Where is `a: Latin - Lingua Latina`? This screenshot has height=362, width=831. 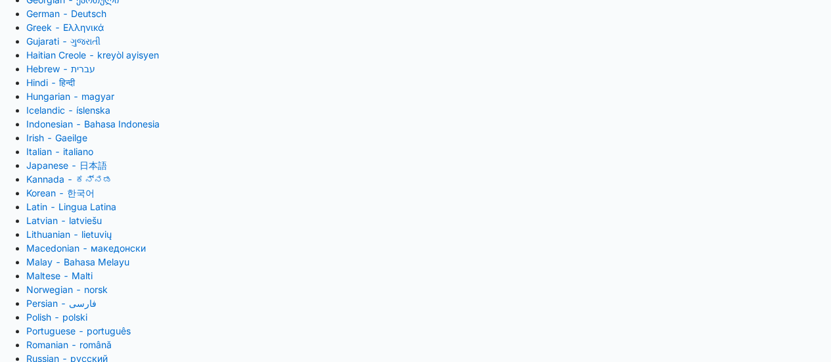 a: Latin - Lingua Latina is located at coordinates (71, 206).